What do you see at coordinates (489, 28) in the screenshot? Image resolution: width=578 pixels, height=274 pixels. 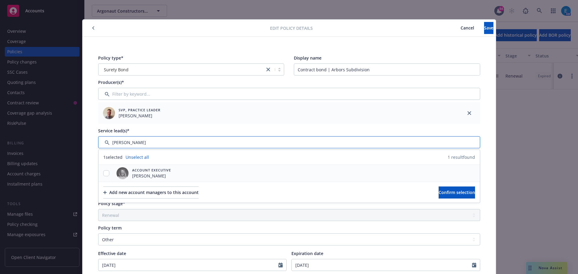 I see `button: Save` at bounding box center [489, 28].